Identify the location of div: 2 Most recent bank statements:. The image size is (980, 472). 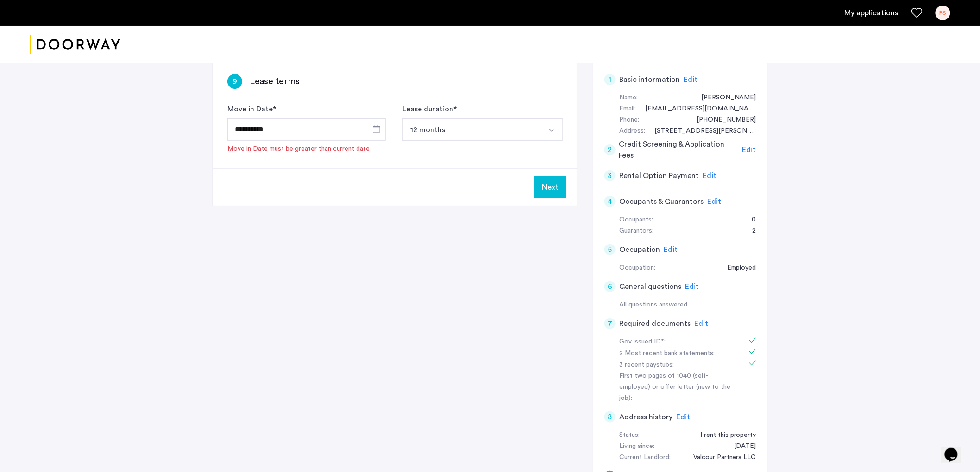
(678, 354).